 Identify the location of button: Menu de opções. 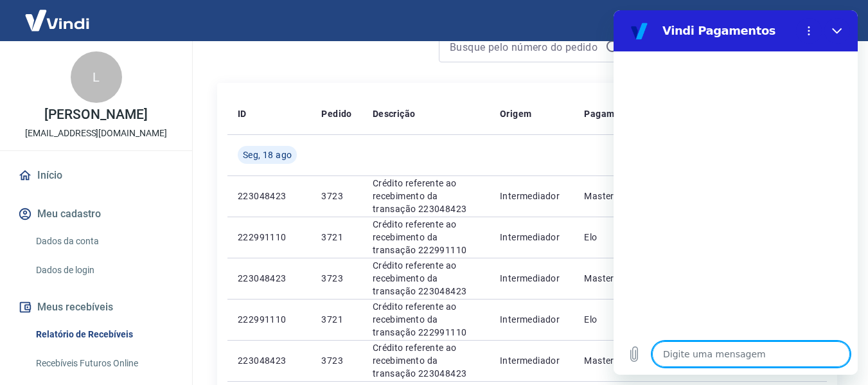
(195, 21).